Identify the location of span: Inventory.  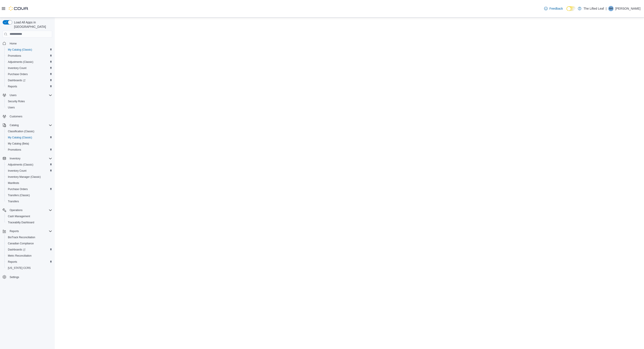
(30, 158).